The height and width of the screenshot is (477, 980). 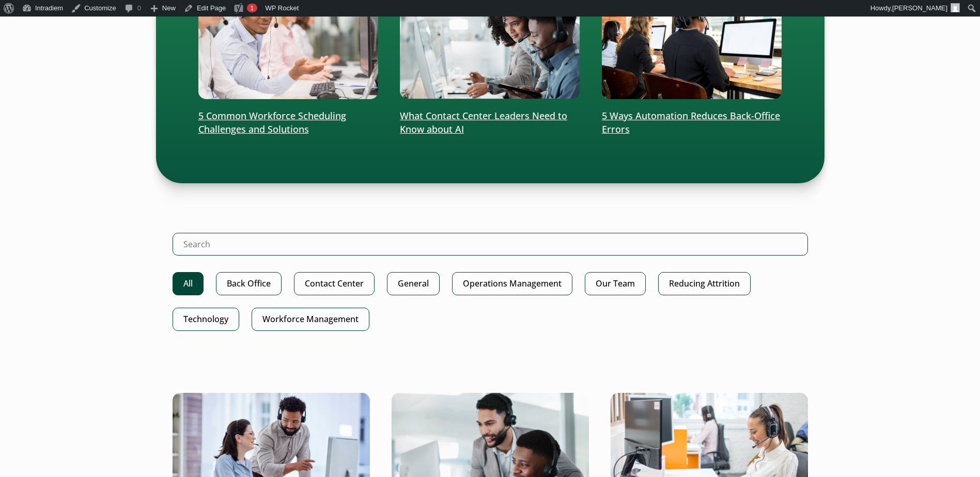 I want to click on a: General, so click(x=413, y=283).